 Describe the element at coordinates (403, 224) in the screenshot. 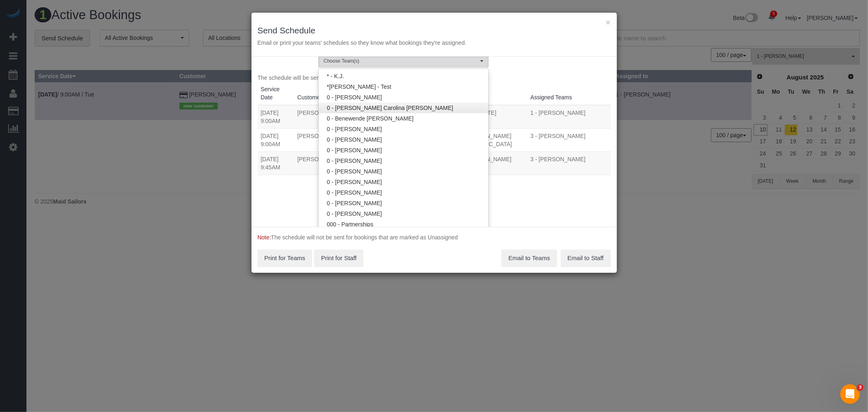

I see `a: 000 - Partnerships` at that location.